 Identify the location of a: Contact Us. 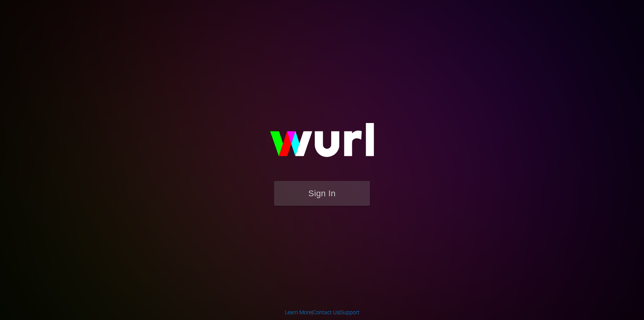
(326, 312).